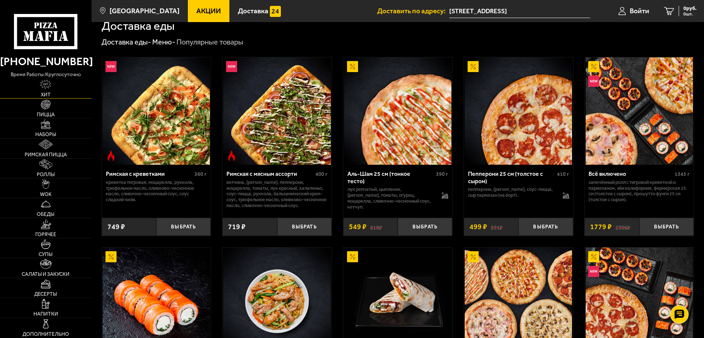 Image resolution: width=704 pixels, height=338 pixels. What do you see at coordinates (563, 174) in the screenshot?
I see `span: 410 г` at bounding box center [563, 174].